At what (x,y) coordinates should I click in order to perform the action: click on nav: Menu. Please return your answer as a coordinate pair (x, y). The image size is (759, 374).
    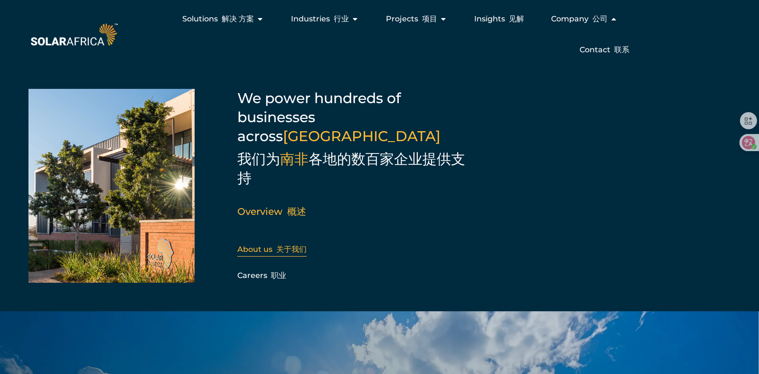
    Looking at the image, I should click on (379, 34).